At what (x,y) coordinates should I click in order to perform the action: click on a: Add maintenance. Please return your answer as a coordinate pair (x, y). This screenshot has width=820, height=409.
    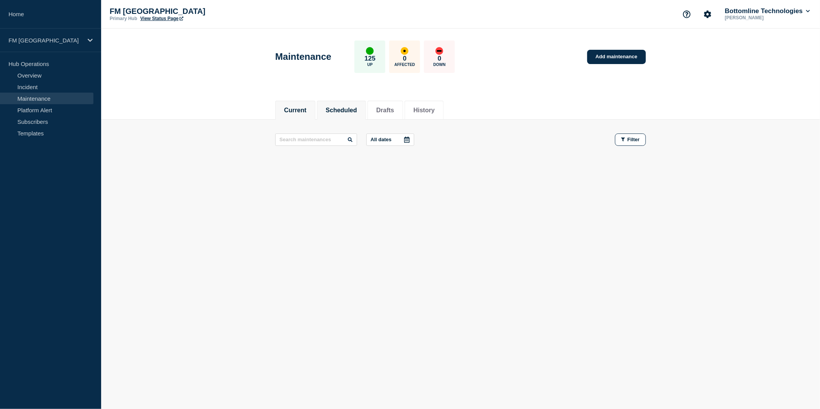
    Looking at the image, I should click on (617, 57).